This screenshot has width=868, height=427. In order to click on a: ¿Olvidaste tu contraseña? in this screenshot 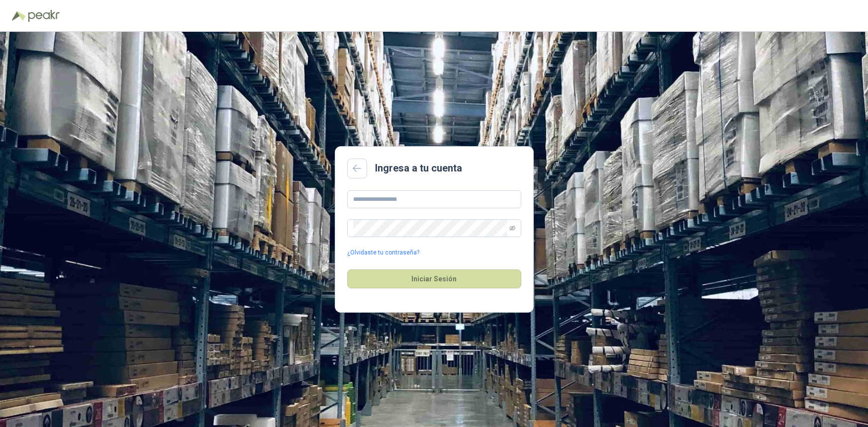, I will do `click(383, 253)`.